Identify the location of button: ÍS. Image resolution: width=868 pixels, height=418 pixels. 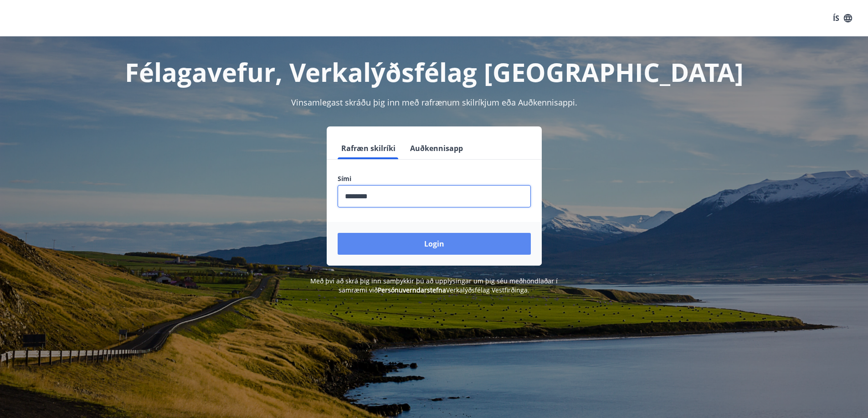
(842, 18).